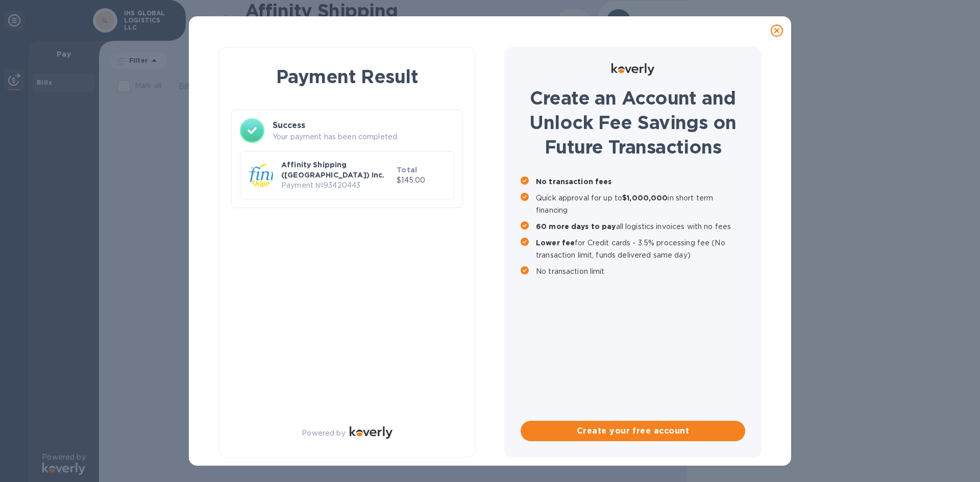 This screenshot has width=980, height=482. Describe the element at coordinates (633, 431) in the screenshot. I see `button: Create your free account` at that location.